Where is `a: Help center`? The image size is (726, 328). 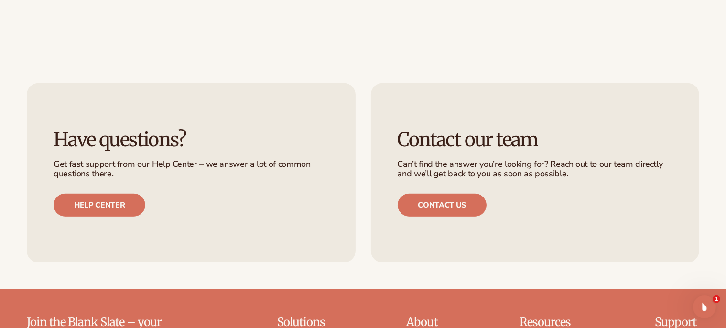
a: Help center is located at coordinates (99, 205).